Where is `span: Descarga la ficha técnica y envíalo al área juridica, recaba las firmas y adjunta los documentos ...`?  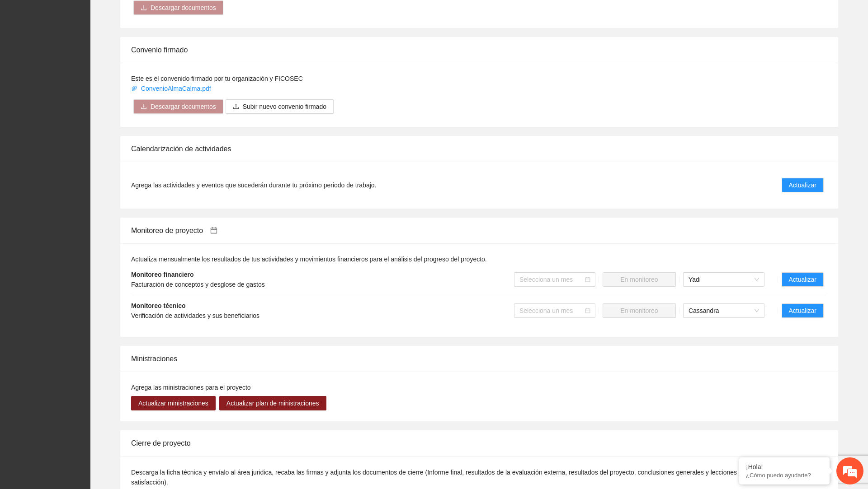
span: Descarga la ficha técnica y envíalo al área juridica, recaba las firmas y adjunta los documentos ... is located at coordinates (472, 477).